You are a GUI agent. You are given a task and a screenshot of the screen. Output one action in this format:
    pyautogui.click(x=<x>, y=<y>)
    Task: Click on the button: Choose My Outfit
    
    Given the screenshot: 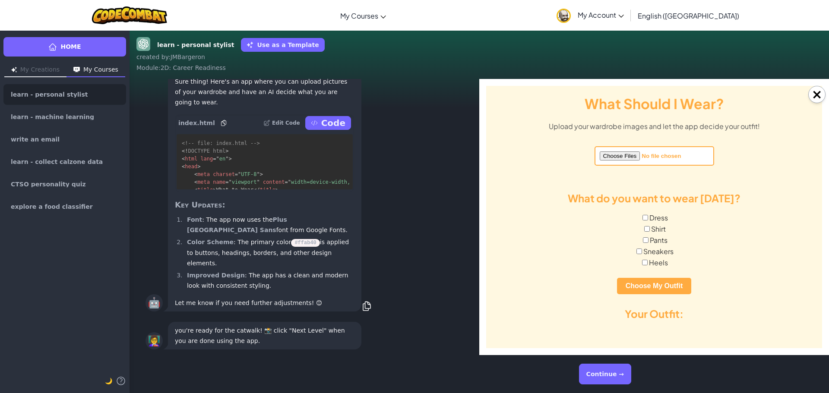 What is the action you would take?
    pyautogui.click(x=168, y=200)
    